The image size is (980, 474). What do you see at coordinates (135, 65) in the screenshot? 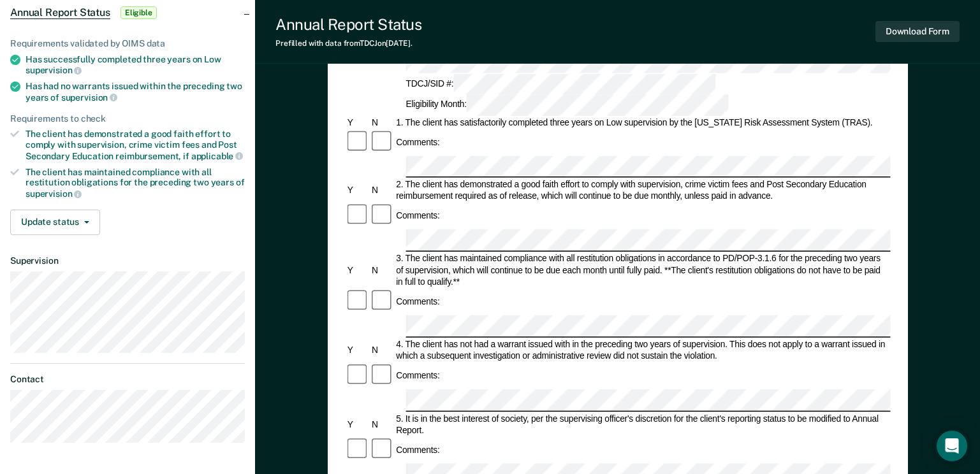
I see `div: Has successfully completed three years on Low` at bounding box center [135, 65].